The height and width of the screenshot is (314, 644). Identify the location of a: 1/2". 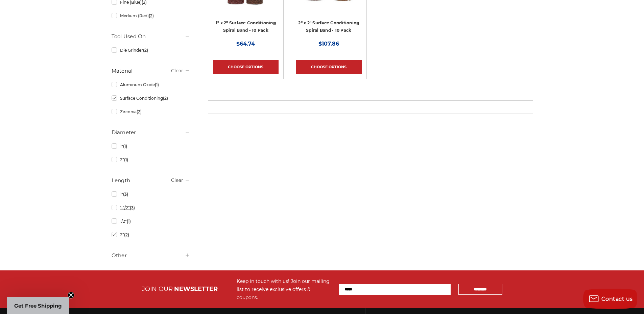
(151, 221).